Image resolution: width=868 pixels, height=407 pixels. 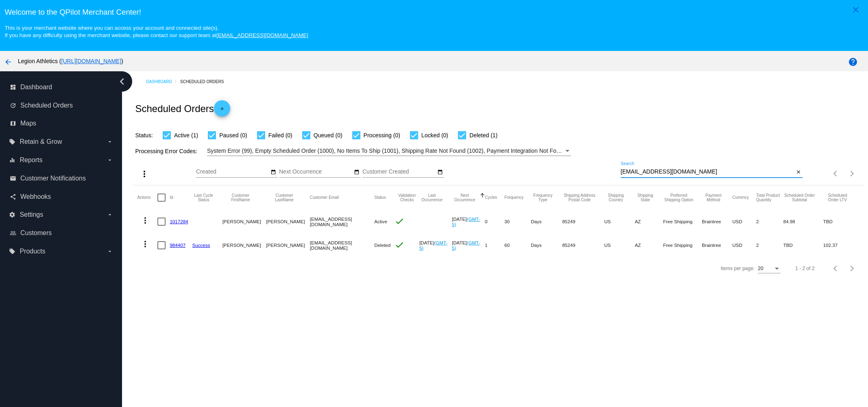 I want to click on span: Webhooks, so click(x=36, y=197).